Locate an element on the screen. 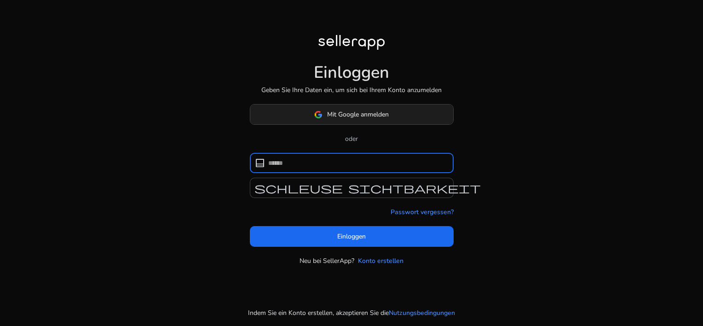  p: Geben Sie Ihre Daten ein, um sich bei Ihrem Konto anzumelden is located at coordinates (352, 90).